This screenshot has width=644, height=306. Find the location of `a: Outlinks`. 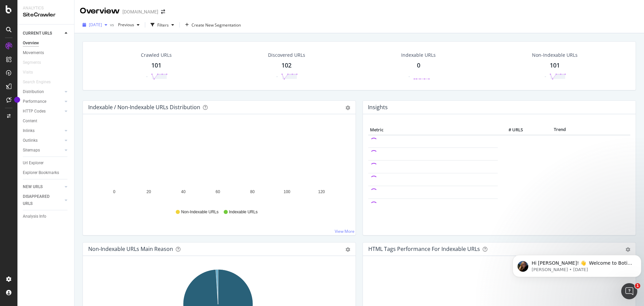

a: Outlinks is located at coordinates (43, 140).